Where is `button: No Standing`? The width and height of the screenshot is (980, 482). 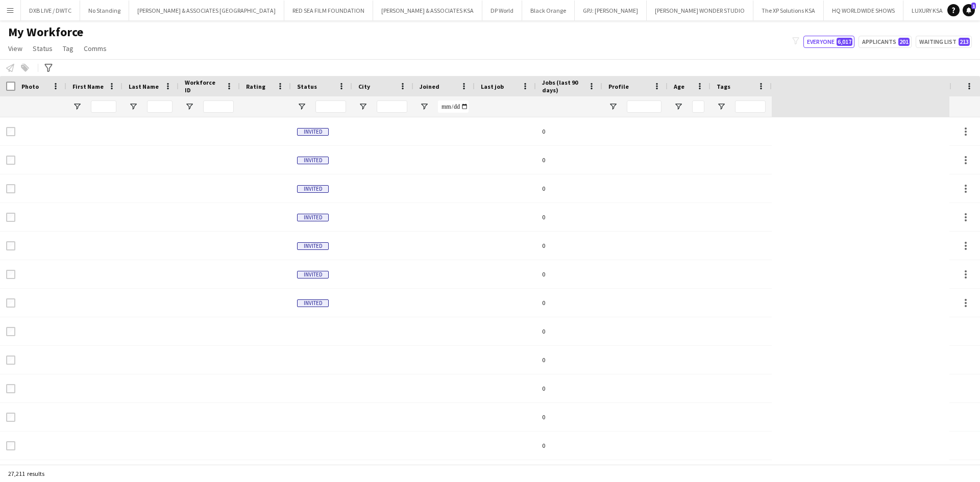 button: No Standing is located at coordinates (105, 10).